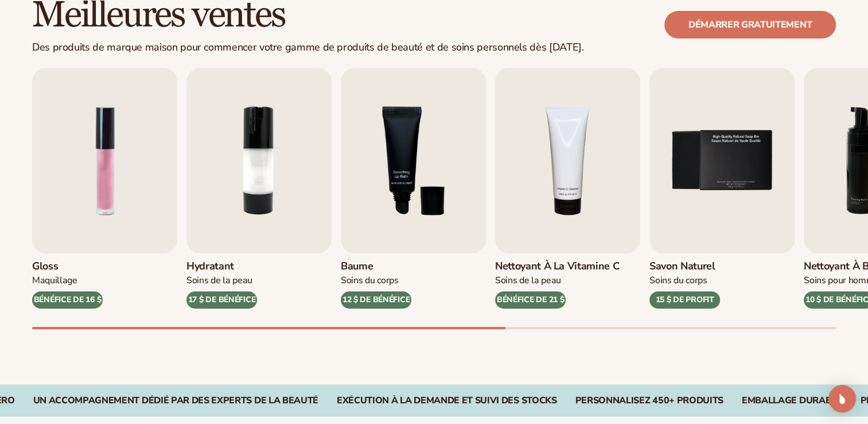 The height and width of the screenshot is (424, 868). What do you see at coordinates (567, 188) in the screenshot?
I see `a: 4 / 9` at bounding box center [567, 188].